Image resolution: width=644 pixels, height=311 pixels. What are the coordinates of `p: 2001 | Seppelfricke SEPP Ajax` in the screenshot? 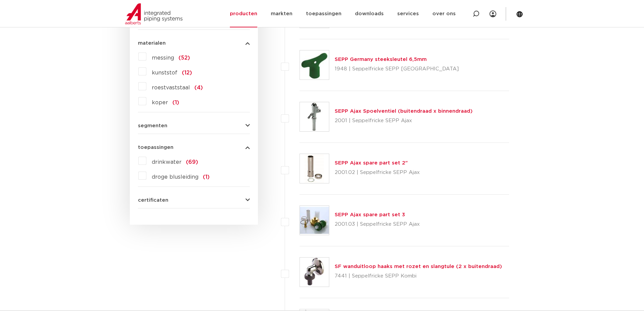 It's located at (403, 121).